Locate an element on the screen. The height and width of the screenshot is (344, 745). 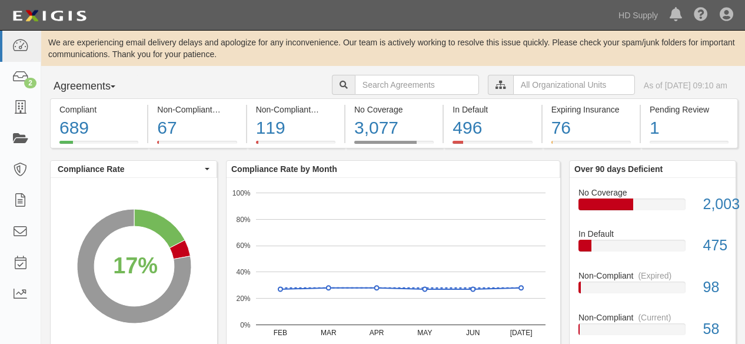
text: MAR is located at coordinates (328, 332).